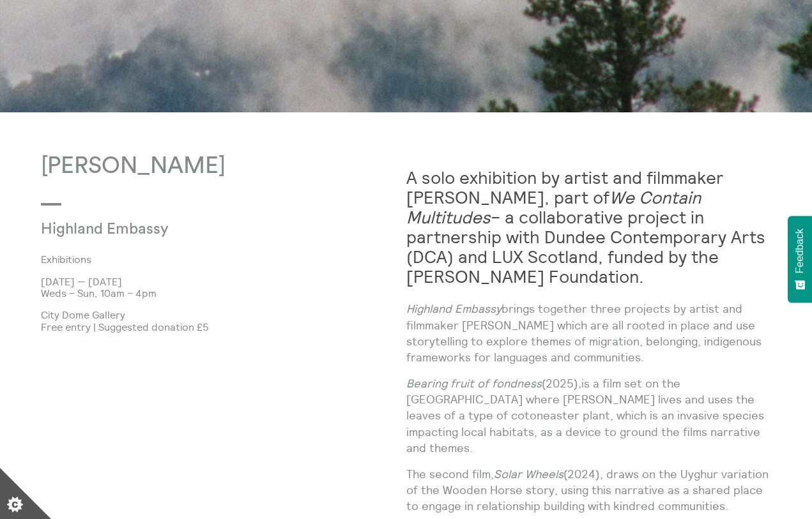 The image size is (812, 519). Describe the element at coordinates (528, 474) in the screenshot. I see `em: Solar Wheels` at that location.